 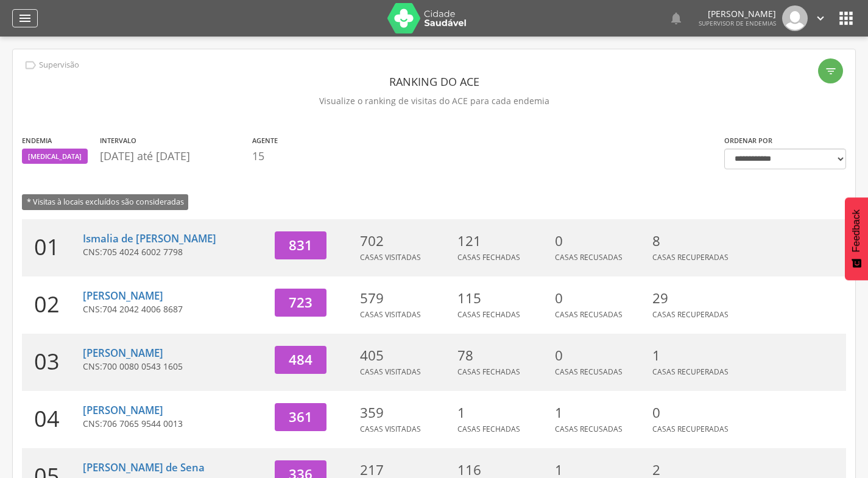 What do you see at coordinates (698, 298) in the screenshot?
I see `p: 29` at bounding box center [698, 298].